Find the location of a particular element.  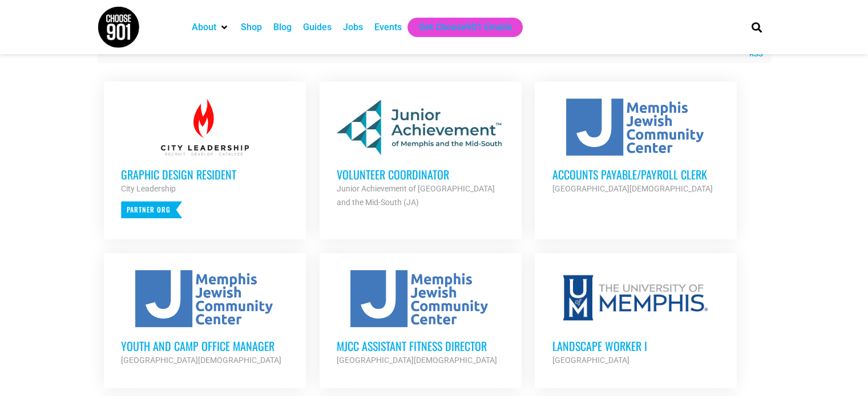

a: Blog is located at coordinates (283, 27).